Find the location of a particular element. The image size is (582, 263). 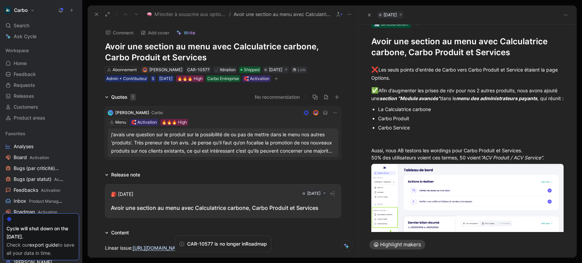

span: Product areas is located at coordinates (29, 118).